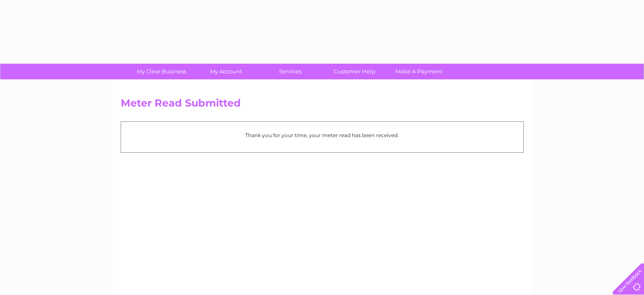  Describe the element at coordinates (322, 135) in the screenshot. I see `p: Thank you for your time, your meter read has been received.` at that location.